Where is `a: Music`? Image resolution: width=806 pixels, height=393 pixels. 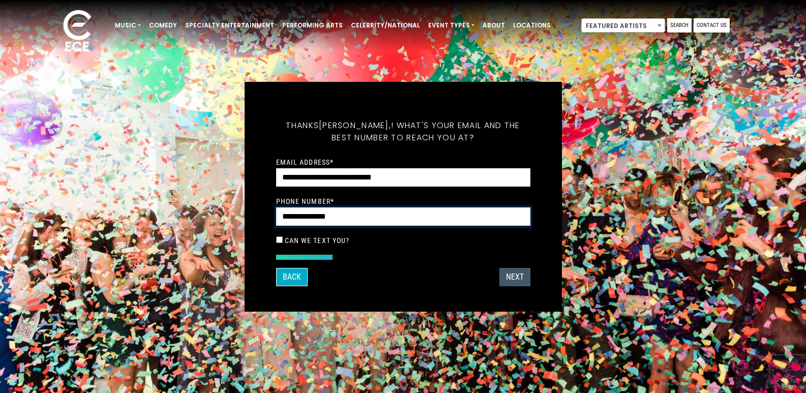
a: Music is located at coordinates (128, 25).